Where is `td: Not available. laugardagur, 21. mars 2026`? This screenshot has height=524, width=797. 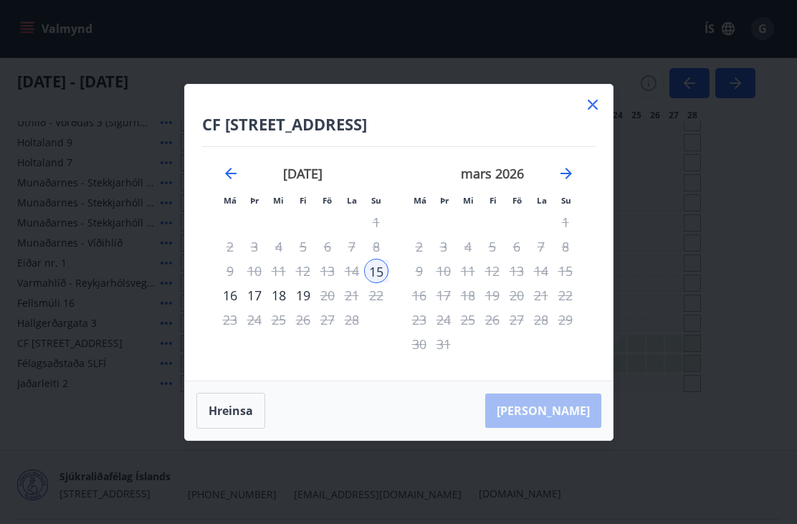
td: Not available. laugardagur, 21. mars 2026 is located at coordinates (541, 295).